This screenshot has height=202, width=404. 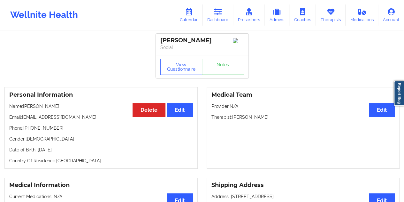 What do you see at coordinates (399, 93) in the screenshot?
I see `a: Report Bug` at bounding box center [399, 93].